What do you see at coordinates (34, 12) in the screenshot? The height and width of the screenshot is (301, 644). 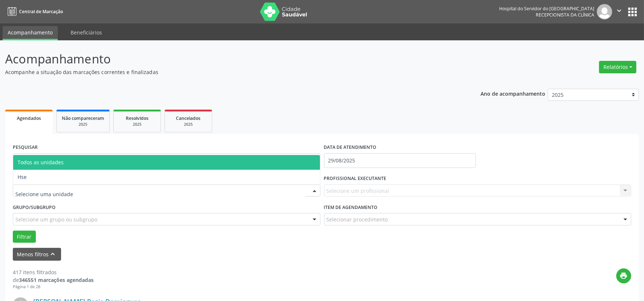 I see `a: Central de Marcação` at bounding box center [34, 12].